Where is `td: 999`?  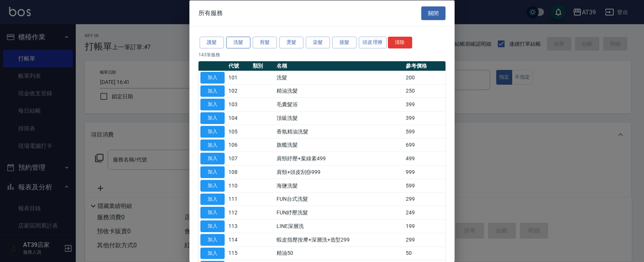
td: 999 is located at coordinates (425, 172).